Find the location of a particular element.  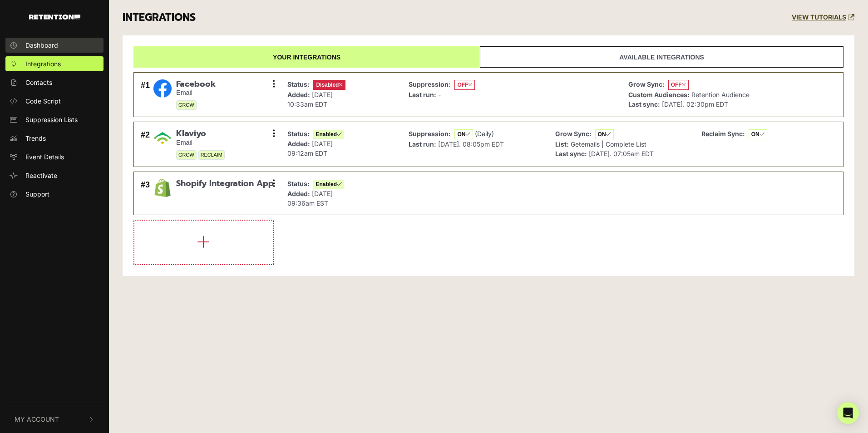

button: My Account is located at coordinates (54, 419).